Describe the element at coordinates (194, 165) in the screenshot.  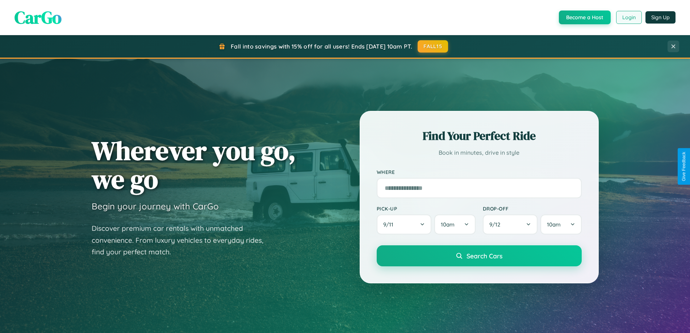
I see `h1: Wherever you go, we go` at that location.